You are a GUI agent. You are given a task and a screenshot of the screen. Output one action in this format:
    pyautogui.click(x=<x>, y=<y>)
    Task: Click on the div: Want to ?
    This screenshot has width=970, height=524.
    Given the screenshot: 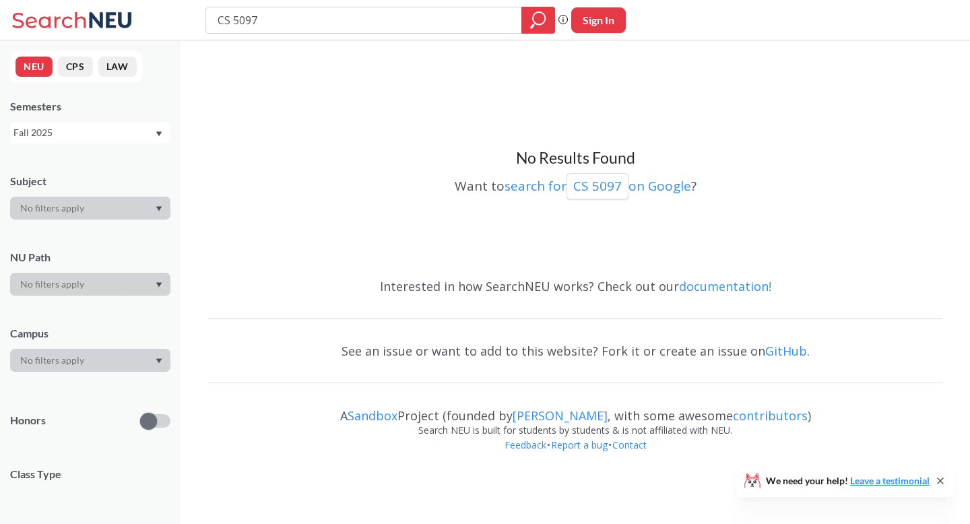 What is the action you would take?
    pyautogui.click(x=575, y=184)
    